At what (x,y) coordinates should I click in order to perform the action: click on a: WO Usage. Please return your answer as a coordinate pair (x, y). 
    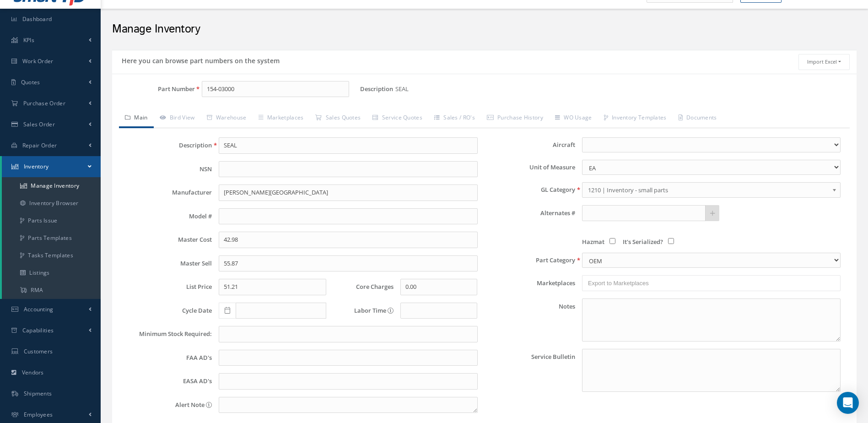
    Looking at the image, I should click on (574, 119).